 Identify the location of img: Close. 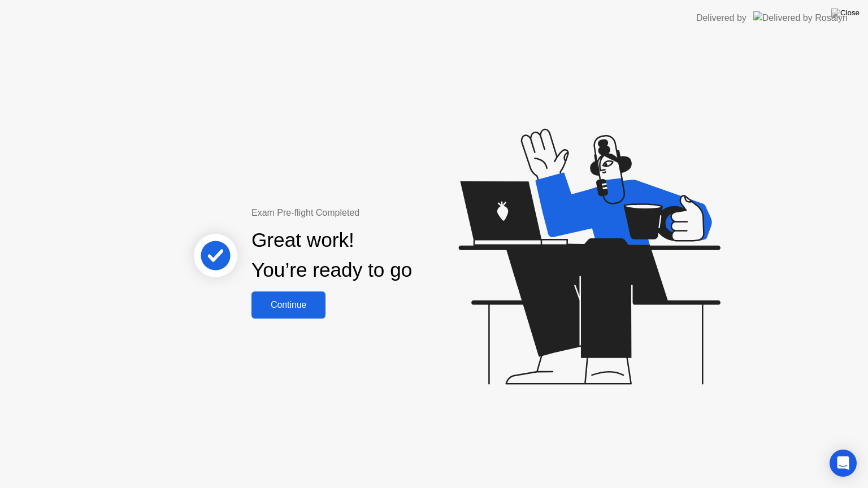
(846, 13).